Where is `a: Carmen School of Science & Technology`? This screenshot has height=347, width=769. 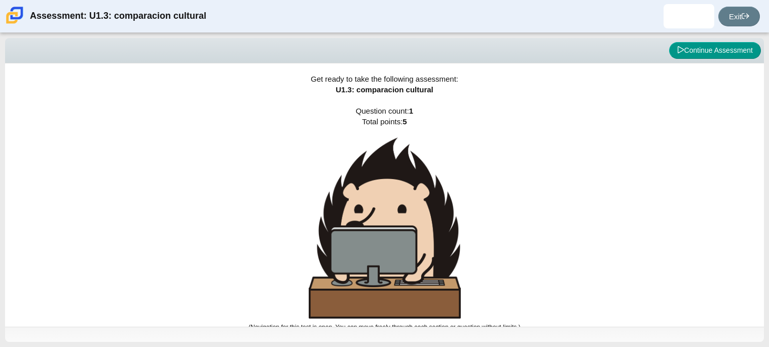 a: Carmen School of Science & Technology is located at coordinates (15, 23).